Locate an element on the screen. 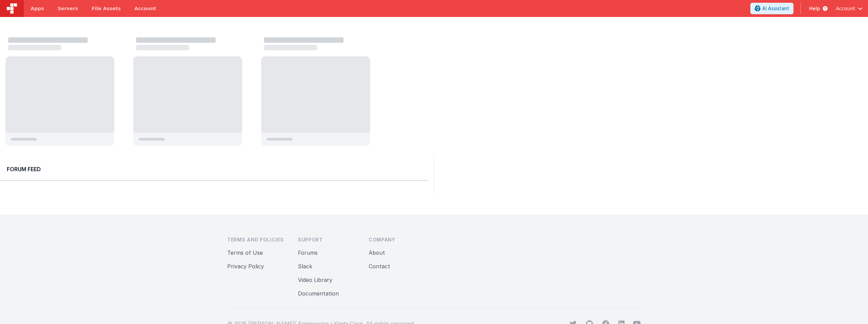 The height and width of the screenshot is (324, 868). a: Privacy Policy is located at coordinates (245, 267).